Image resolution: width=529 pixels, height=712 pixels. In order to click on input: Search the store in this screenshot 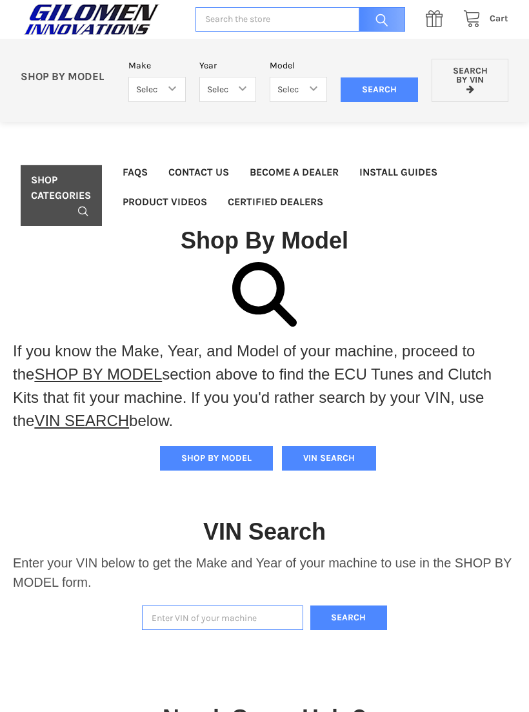, I will do `click(300, 19)`.